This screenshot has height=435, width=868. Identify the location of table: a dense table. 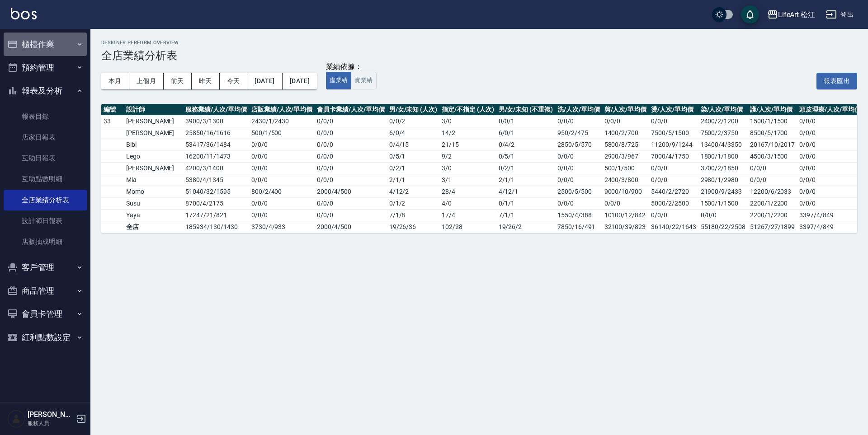
(482, 168).